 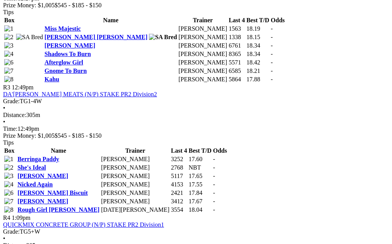 What do you see at coordinates (7, 87) in the screenshot?
I see `span: R3` at bounding box center [7, 87].